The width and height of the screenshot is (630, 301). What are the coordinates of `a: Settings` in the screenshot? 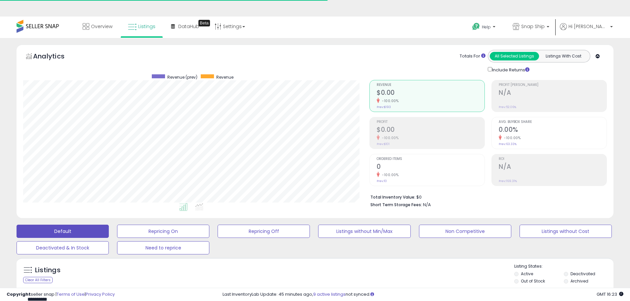 It's located at (230, 26).